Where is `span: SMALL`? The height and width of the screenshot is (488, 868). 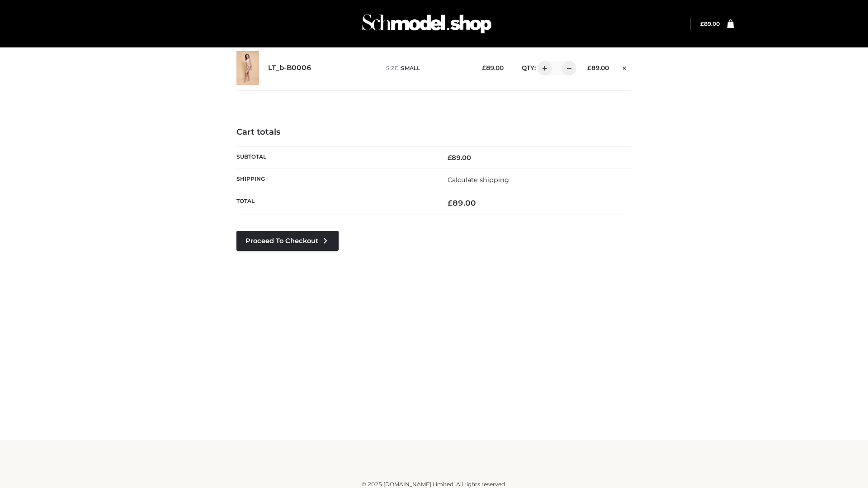 span: SMALL is located at coordinates (411, 68).